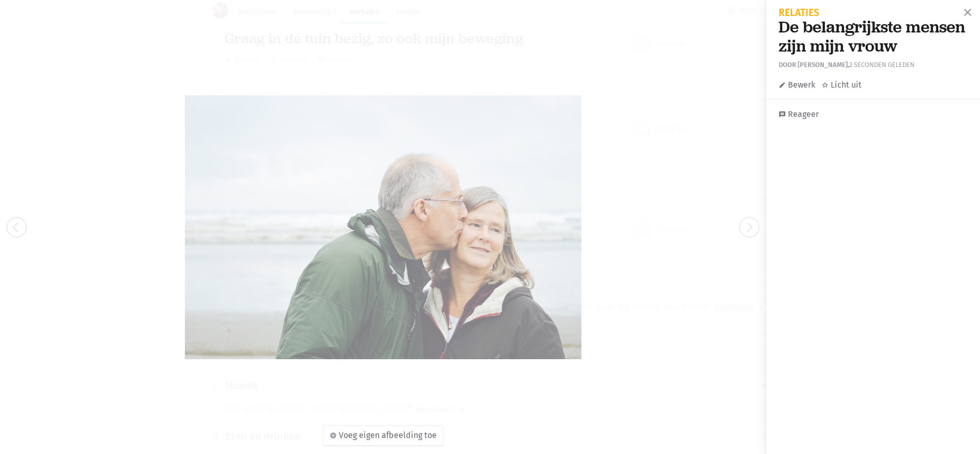 This screenshot has width=980, height=454. I want to click on i: edit, so click(782, 85).